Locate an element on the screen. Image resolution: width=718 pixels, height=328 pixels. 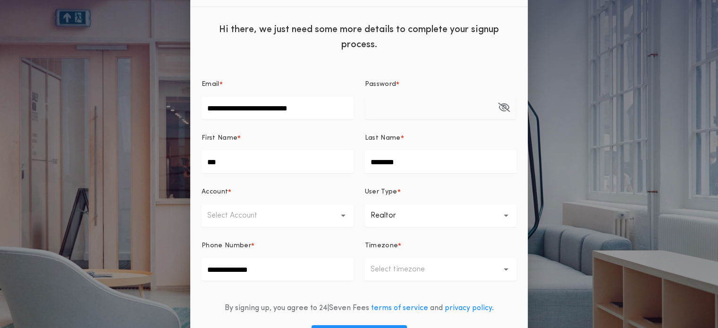
a: terms of service is located at coordinates (399, 308).